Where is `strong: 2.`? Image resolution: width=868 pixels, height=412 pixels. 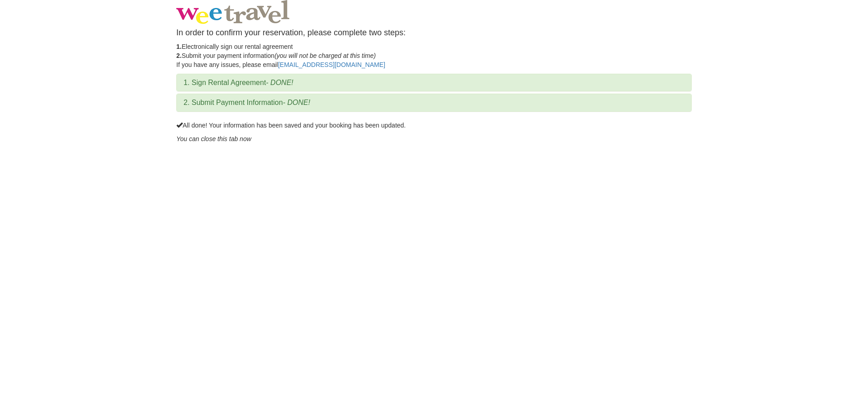
strong: 2. is located at coordinates (179, 56).